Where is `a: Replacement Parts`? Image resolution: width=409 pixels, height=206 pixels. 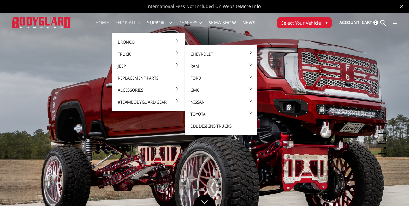 a: Replacement Parts is located at coordinates (148, 78).